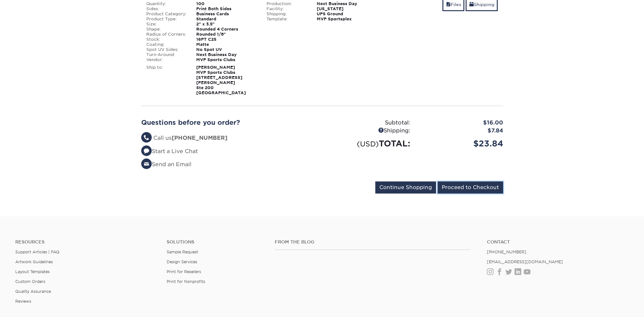 The height and width of the screenshot is (317, 644). Describe the element at coordinates (368, 144) in the screenshot. I see `small: (USD)` at that location.